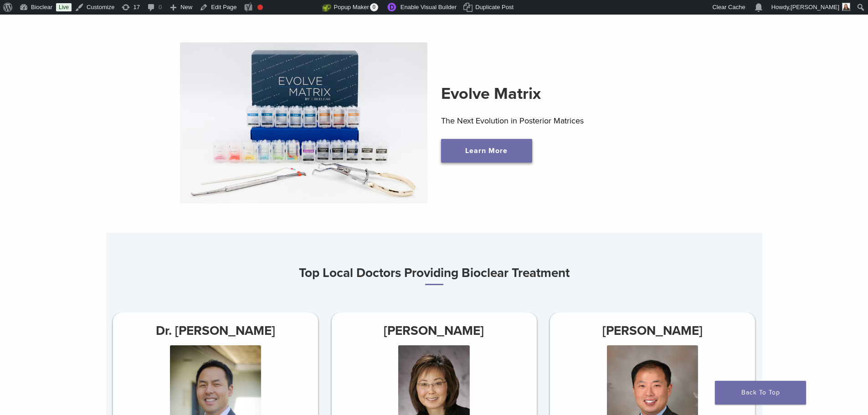  Describe the element at coordinates (260, 7) in the screenshot. I see `div: Focus keyphrase not set` at that location.